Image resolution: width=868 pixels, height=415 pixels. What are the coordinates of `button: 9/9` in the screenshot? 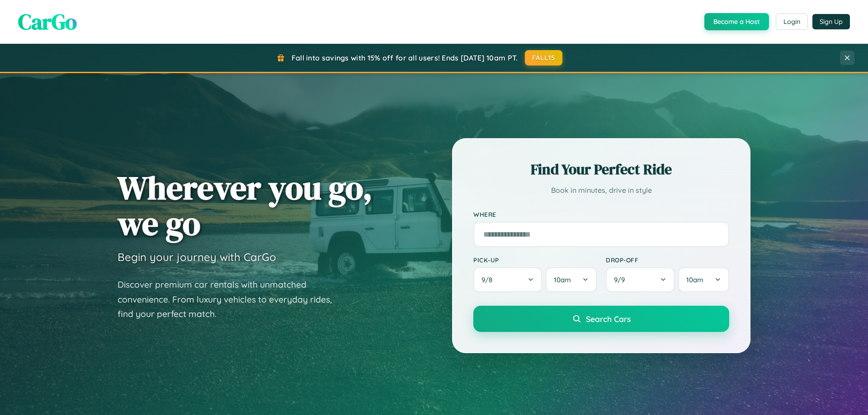 It's located at (640, 279).